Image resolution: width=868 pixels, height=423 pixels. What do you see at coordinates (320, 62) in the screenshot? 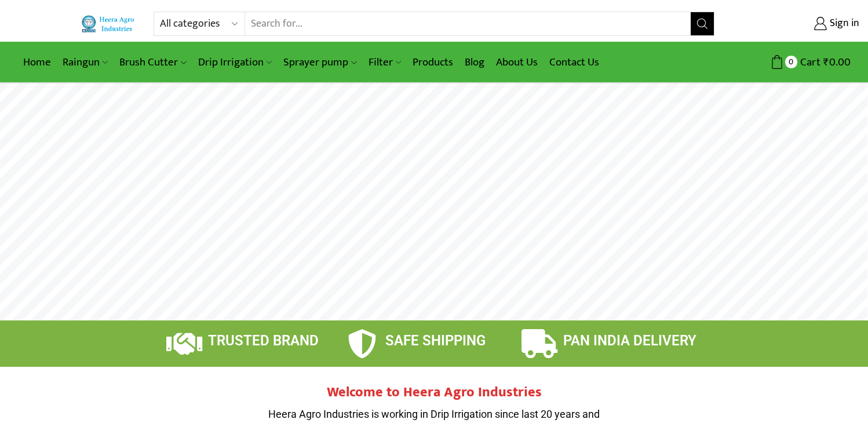
I see `a: Sprayer pump` at bounding box center [320, 62].